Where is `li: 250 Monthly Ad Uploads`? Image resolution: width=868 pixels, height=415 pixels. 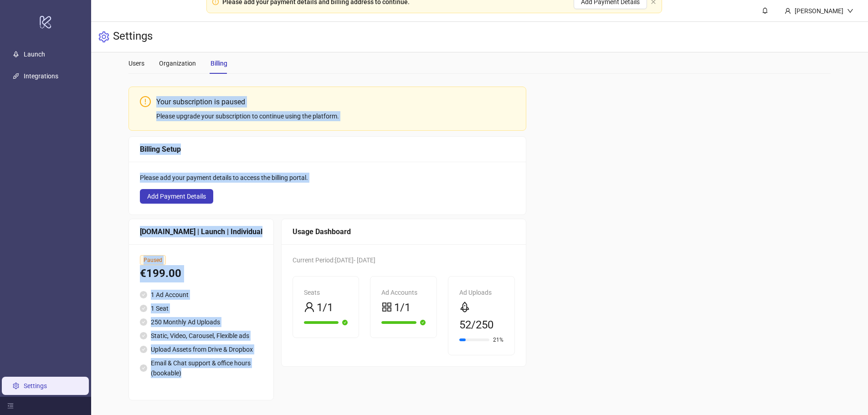 li: 250 Monthly Ad Uploads is located at coordinates (201, 322).